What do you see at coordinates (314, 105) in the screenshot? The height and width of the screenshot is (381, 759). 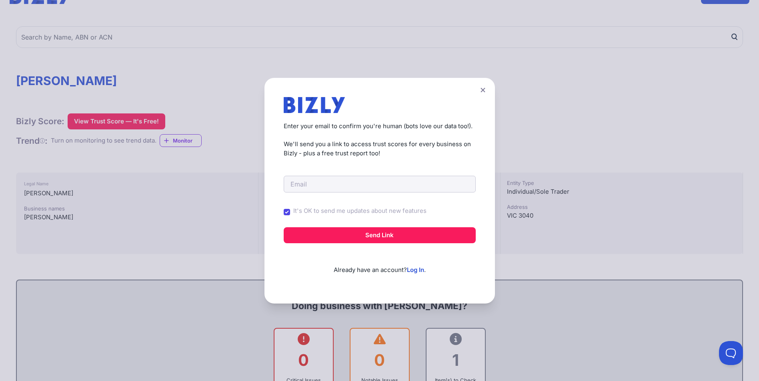 I see `img: bizly_logo.svg` at bounding box center [314, 105].